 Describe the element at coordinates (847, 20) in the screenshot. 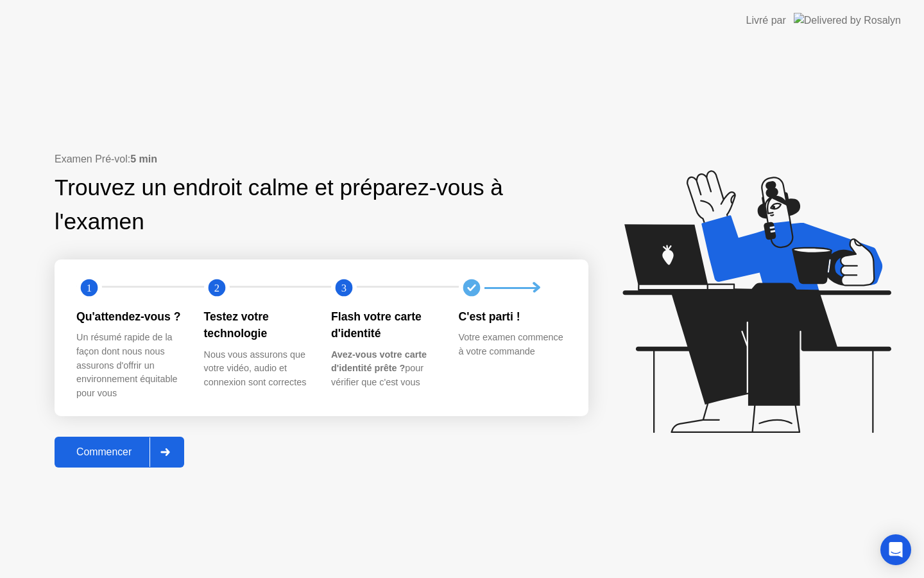

I see `img: Delivered by Rosalyn` at that location.